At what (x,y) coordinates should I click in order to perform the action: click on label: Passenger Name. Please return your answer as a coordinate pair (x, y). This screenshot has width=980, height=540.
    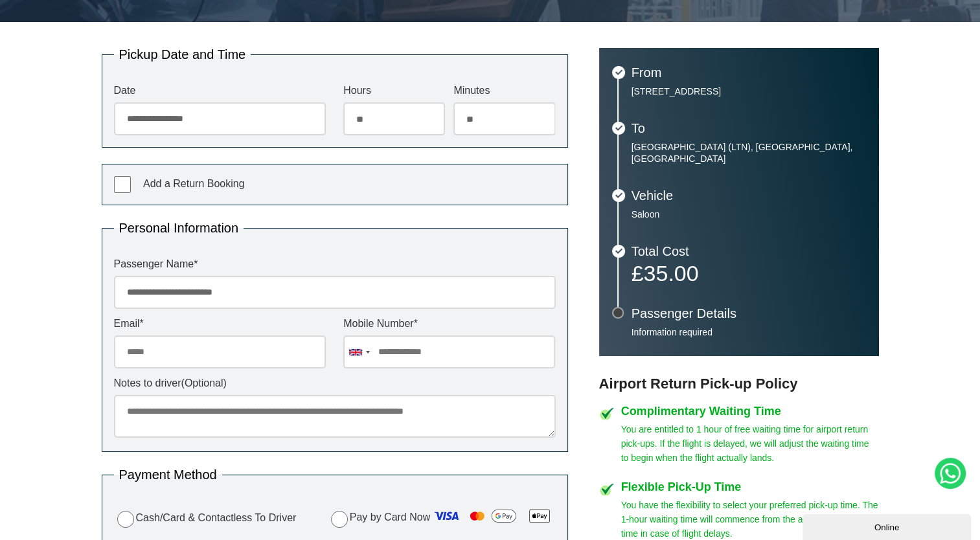
    Looking at the image, I should click on (335, 264).